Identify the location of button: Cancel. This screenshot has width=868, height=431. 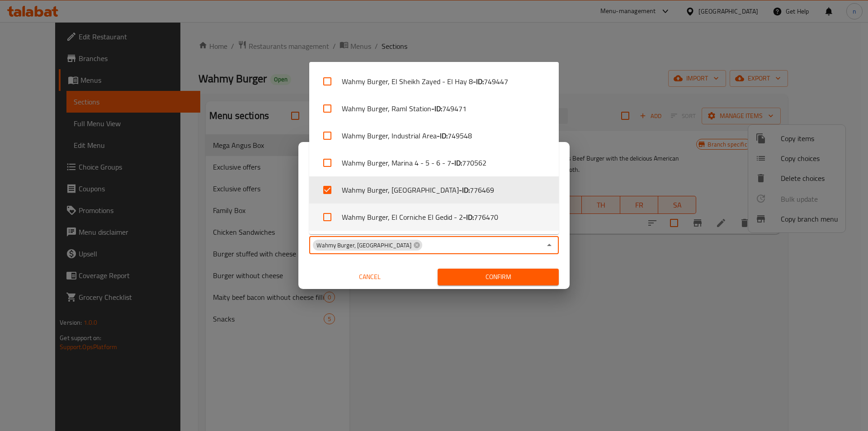
(370, 277).